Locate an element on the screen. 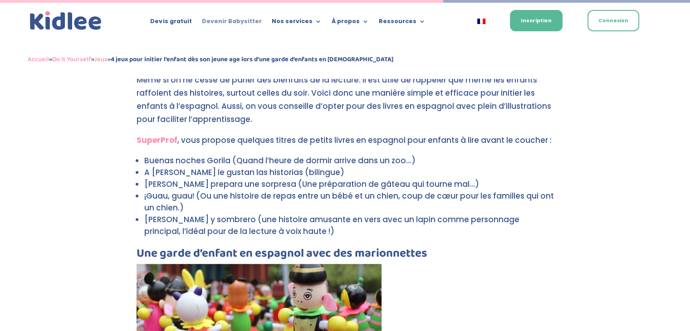  a: Connexion is located at coordinates (613, 20).